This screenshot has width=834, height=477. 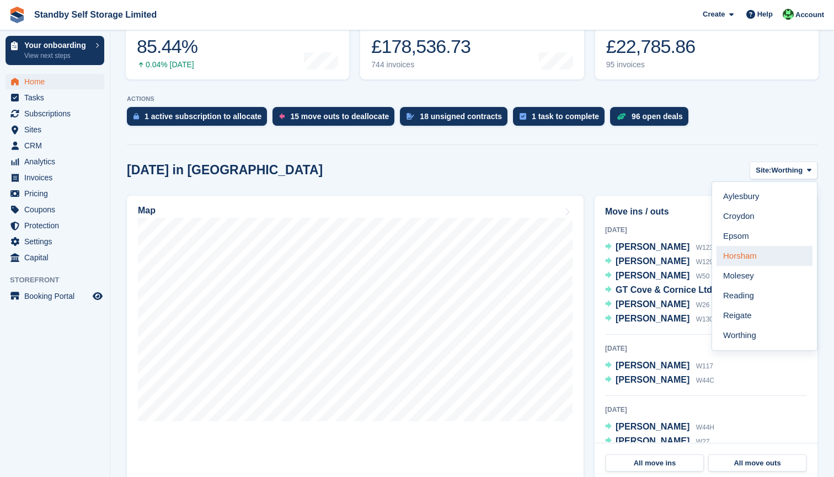 What do you see at coordinates (707, 44) in the screenshot?
I see `a: Awaiting payment £22,785.86 95 invoices` at bounding box center [707, 44].